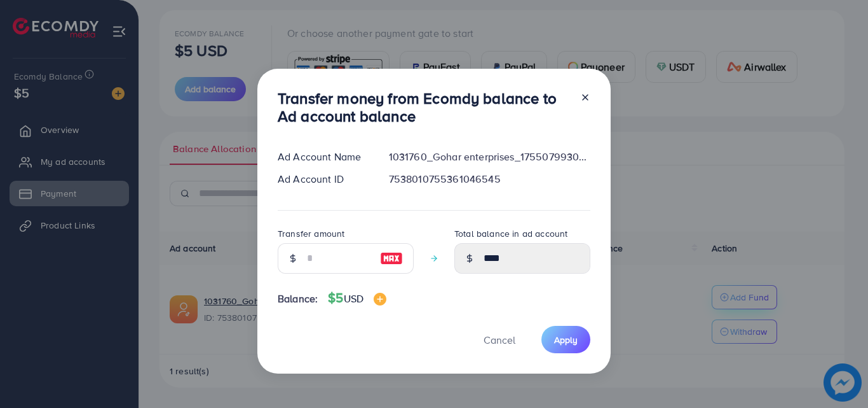 This screenshot has height=408, width=868. I want to click on button: Apply, so click(565, 339).